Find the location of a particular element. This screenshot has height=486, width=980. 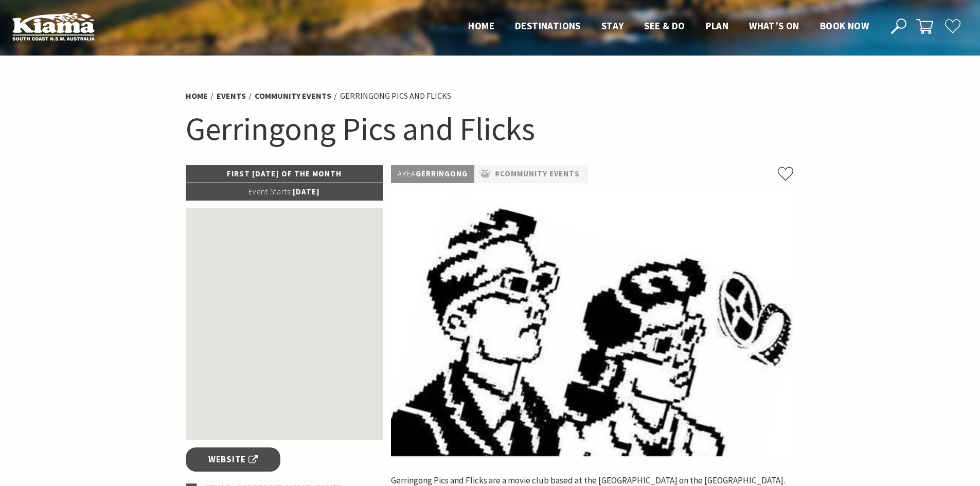

nav: Main Menu is located at coordinates (668, 27).